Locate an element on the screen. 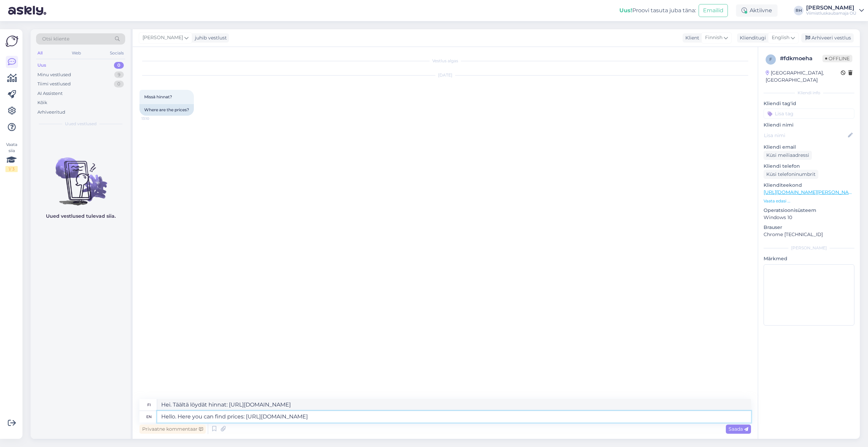 Image resolution: width=868 pixels, height=447 pixels. div: Socials is located at coordinates (116, 53).